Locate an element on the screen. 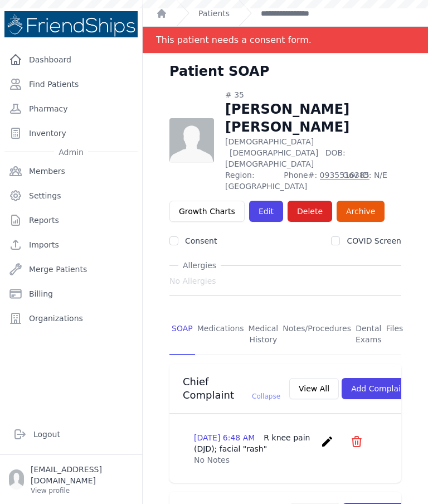  nav: Tabs is located at coordinates (285, 334).